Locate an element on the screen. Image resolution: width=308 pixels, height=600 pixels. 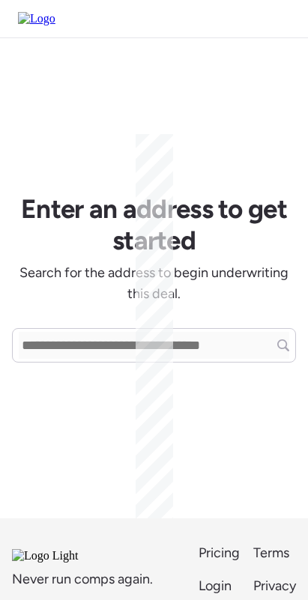
img: Logo is located at coordinates (37, 19).